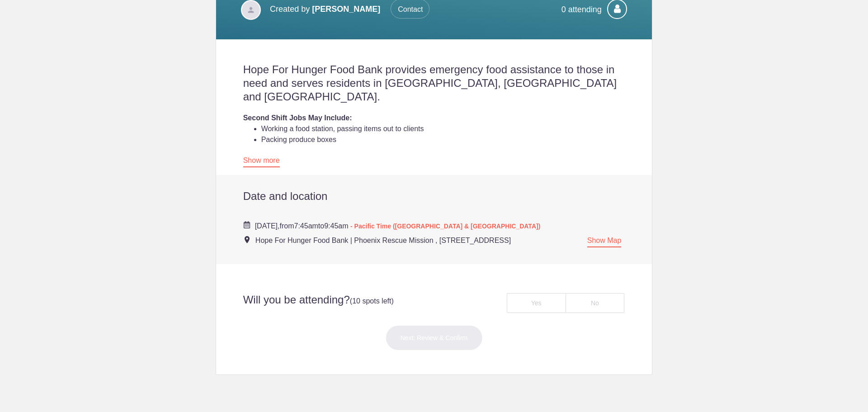 The image size is (868, 412). I want to click on h2: Date and location, so click(434, 196).